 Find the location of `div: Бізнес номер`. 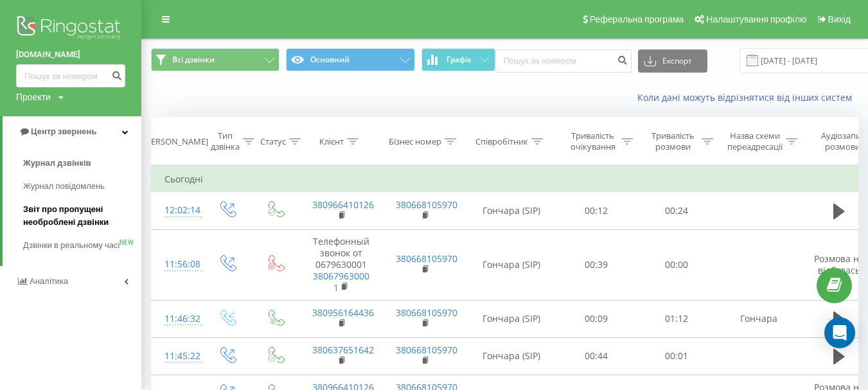

div: Бізнес номер is located at coordinates (415, 142).